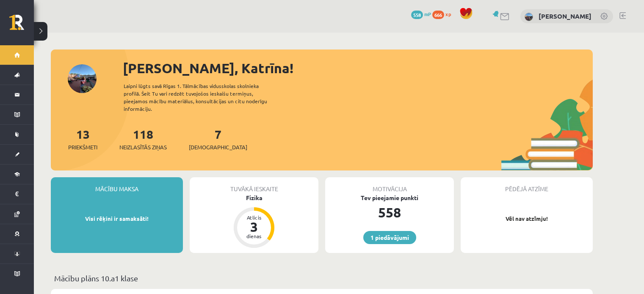  Describe the element at coordinates (427, 14) in the screenshot. I see `span: mP` at that location.